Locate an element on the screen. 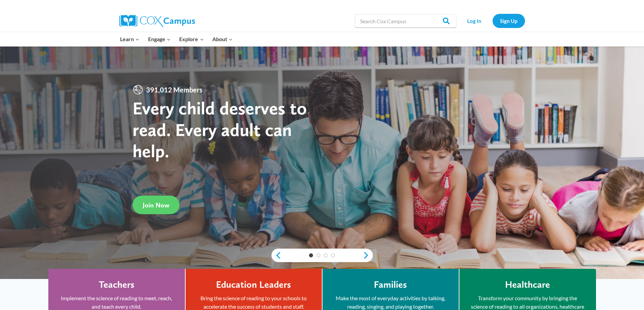 The width and height of the screenshot is (644, 310). nav: Secondary Navigation is located at coordinates (492, 21).